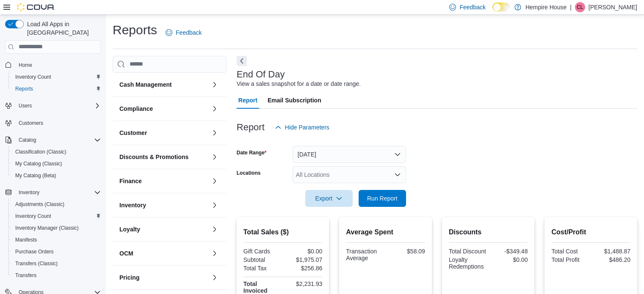 This screenshot has width=644, height=294. Describe the element at coordinates (580, 7) in the screenshot. I see `div: Chris Lochan` at that location.